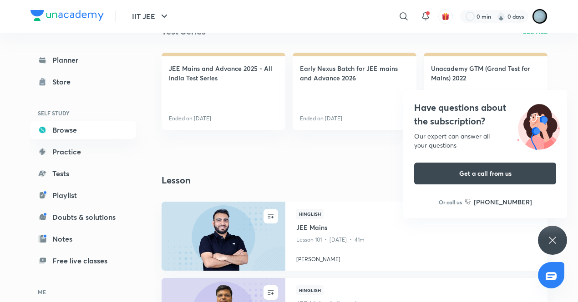  Describe the element at coordinates (83, 217) in the screenshot. I see `a: Doubts & solutions` at that location.